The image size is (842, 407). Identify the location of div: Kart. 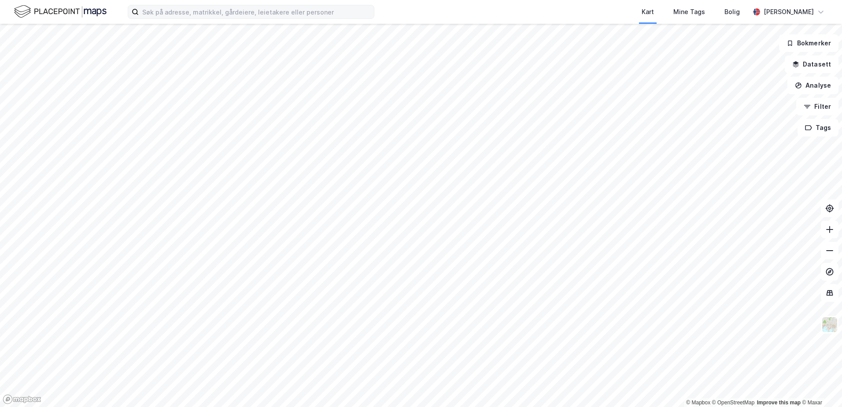
(648, 12).